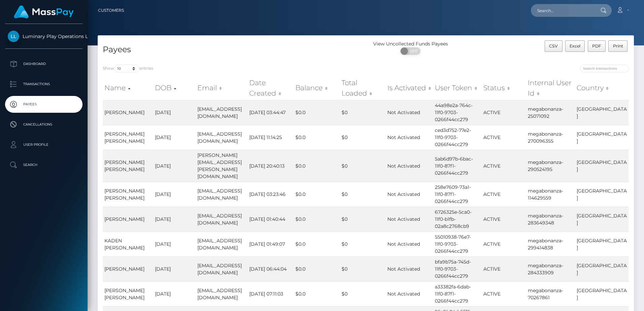 The height and width of the screenshot is (311, 644). I want to click on th: Email: activate to sort column ascending, so click(222, 88).